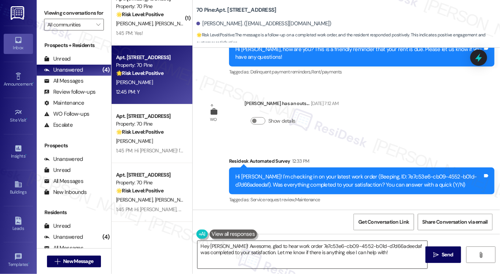  What do you see at coordinates (383, 222) in the screenshot?
I see `span: Get Conversation Link` at bounding box center [383, 222].